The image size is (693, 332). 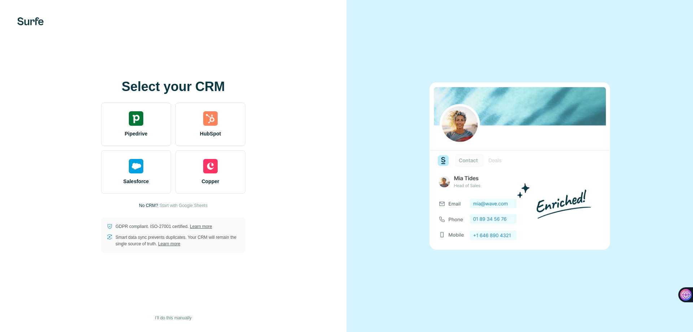 What do you see at coordinates (173, 87) in the screenshot?
I see `h1: Select your CRM` at bounding box center [173, 87].